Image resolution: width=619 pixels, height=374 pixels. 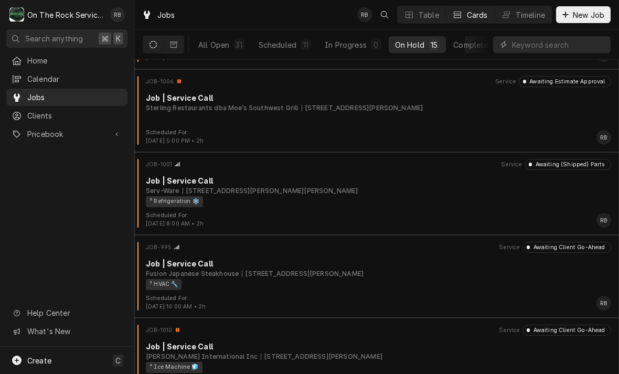 What do you see at coordinates (566, 82) in the screenshot?
I see `div: Awaiting Estimate Approval` at bounding box center [566, 82].